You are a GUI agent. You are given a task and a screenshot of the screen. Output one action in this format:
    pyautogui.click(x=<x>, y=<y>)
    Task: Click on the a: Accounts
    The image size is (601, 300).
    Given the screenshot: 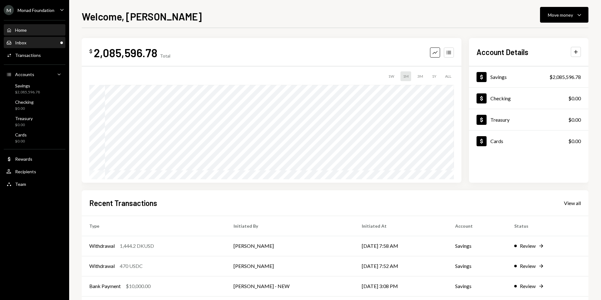 What is the action you would take?
    pyautogui.click(x=35, y=74)
    